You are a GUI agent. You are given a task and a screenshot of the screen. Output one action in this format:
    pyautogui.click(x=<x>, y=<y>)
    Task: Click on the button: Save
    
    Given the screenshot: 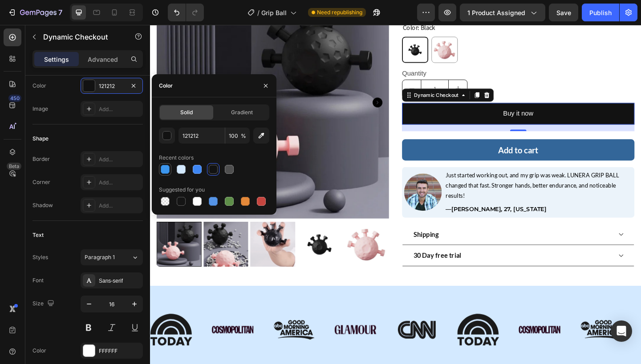 What is the action you would take?
    pyautogui.click(x=563, y=13)
    